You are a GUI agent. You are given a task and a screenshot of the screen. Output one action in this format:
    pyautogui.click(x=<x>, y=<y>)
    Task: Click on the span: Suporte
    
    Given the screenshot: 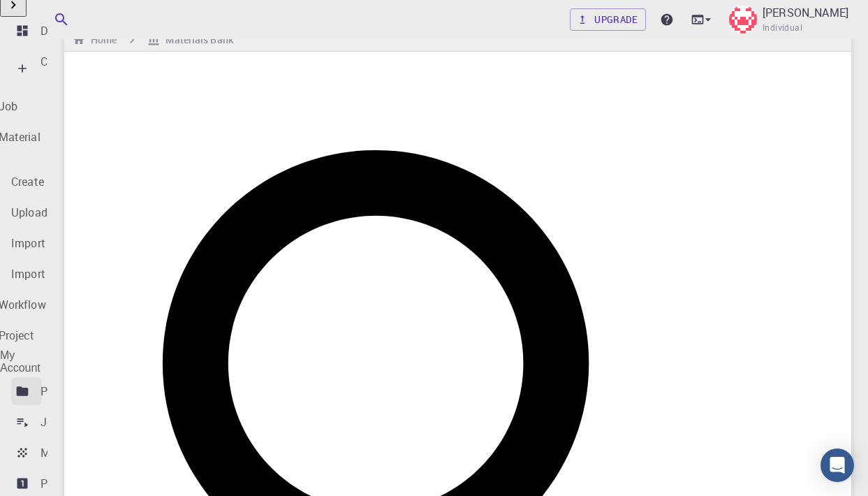 What is the action you would take?
    pyautogui.click(x=53, y=16)
    